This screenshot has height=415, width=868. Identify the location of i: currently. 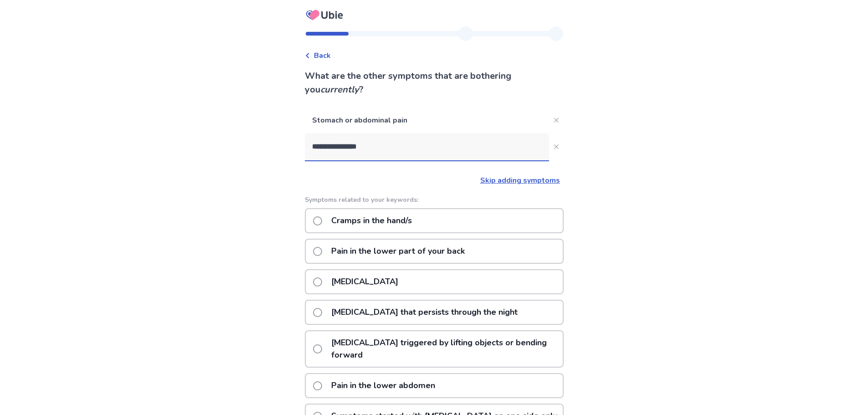
(340, 90).